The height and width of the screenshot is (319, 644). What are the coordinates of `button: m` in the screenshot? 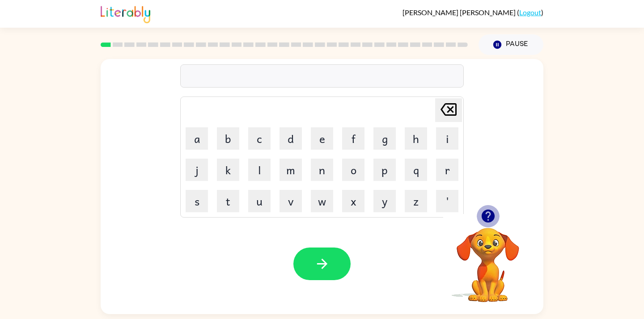 It's located at (291, 170).